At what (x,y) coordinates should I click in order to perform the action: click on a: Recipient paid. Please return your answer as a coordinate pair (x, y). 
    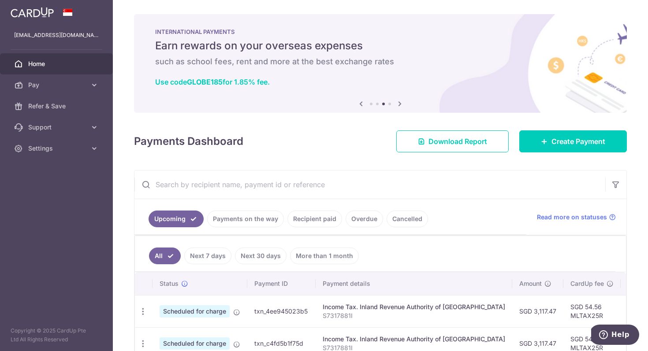
    Looking at the image, I should click on (315, 219).